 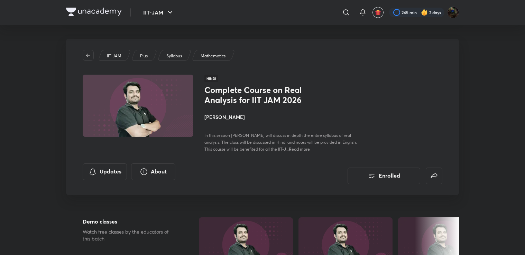 I want to click on button: IIT-JAM, so click(x=159, y=12).